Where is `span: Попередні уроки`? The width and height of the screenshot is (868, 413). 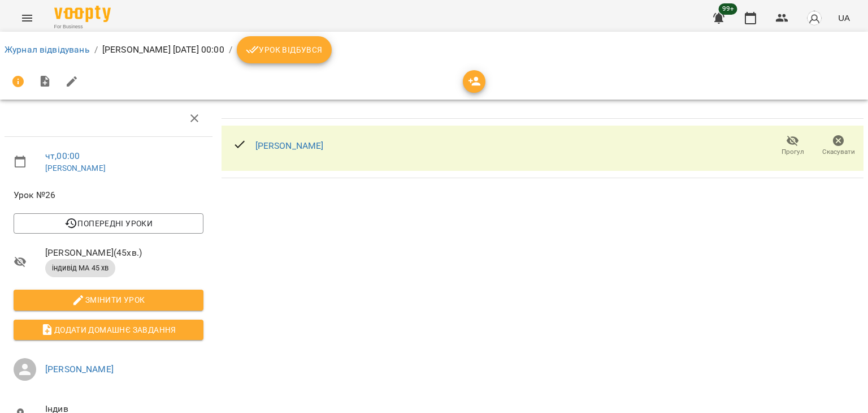
span: Попередні уроки is located at coordinates (109, 224).